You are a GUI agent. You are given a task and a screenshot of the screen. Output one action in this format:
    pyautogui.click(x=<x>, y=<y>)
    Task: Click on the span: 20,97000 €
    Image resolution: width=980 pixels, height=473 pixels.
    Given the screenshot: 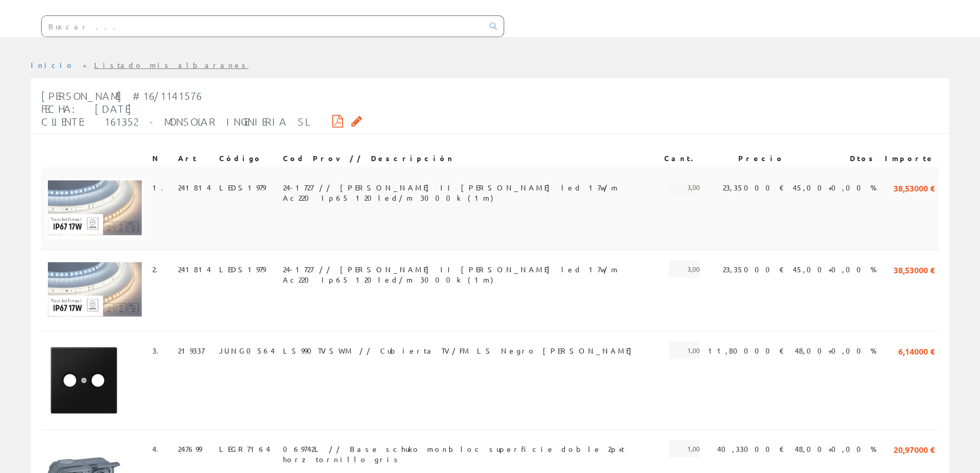 What is the action you would take?
    pyautogui.click(x=915, y=448)
    